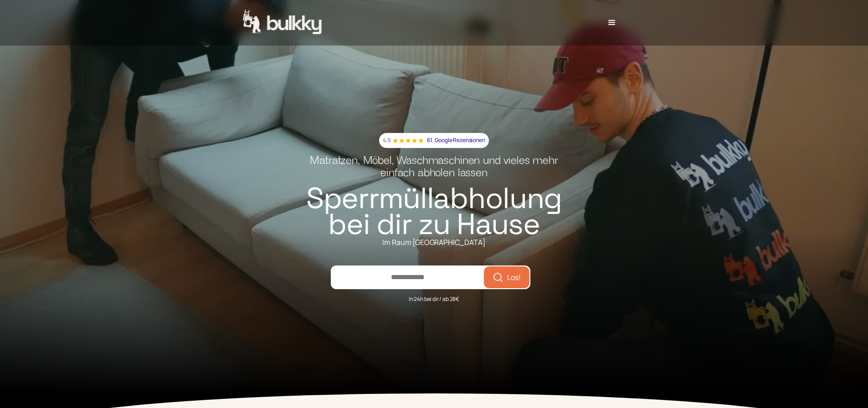 The height and width of the screenshot is (408, 868). I want to click on p: 61, so click(430, 140).